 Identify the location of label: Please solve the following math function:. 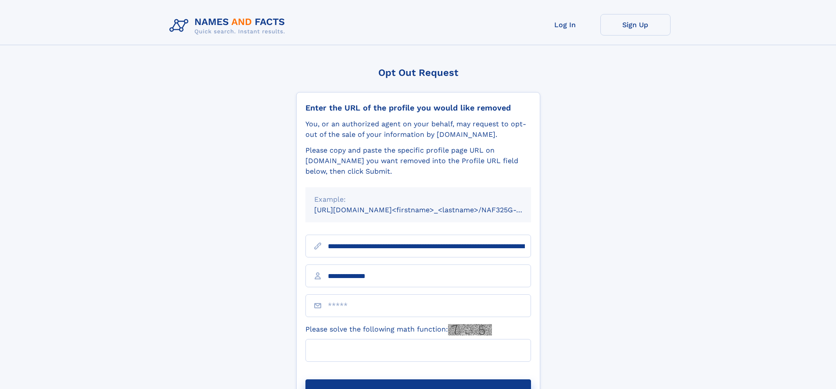
(398, 330).